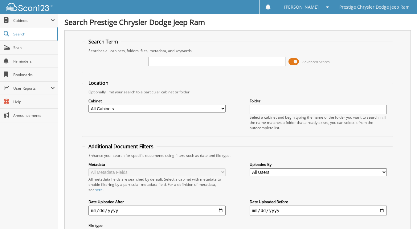  Describe the element at coordinates (318, 201) in the screenshot. I see `label: Date Uploaded Before` at that location.